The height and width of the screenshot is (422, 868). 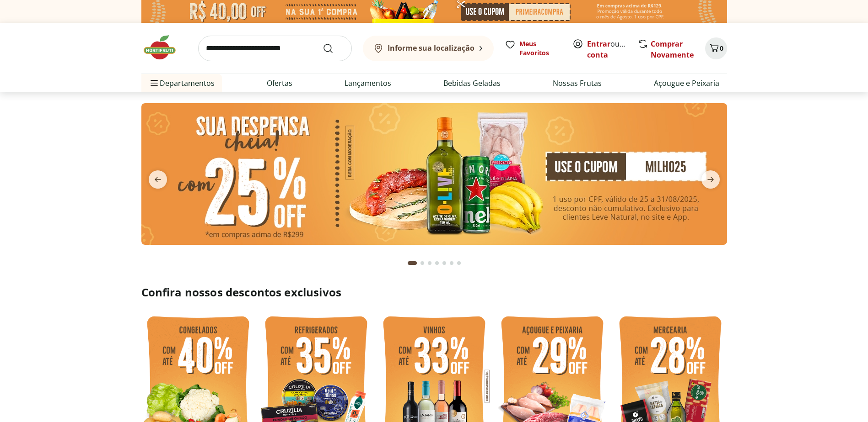 What do you see at coordinates (459, 263) in the screenshot?
I see `button: Go to page 7 from fs-carousel` at bounding box center [459, 263].